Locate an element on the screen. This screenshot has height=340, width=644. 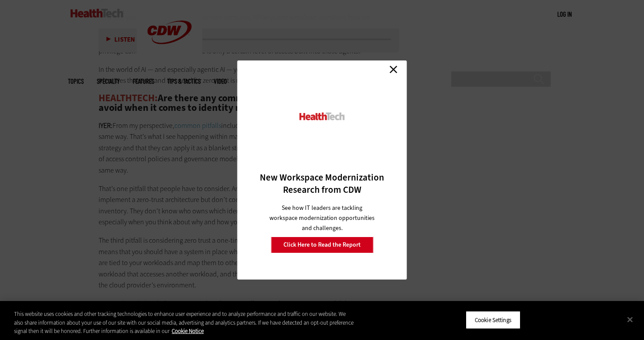
h3: New Workspace Modernization Research from CDW is located at coordinates (322, 184).